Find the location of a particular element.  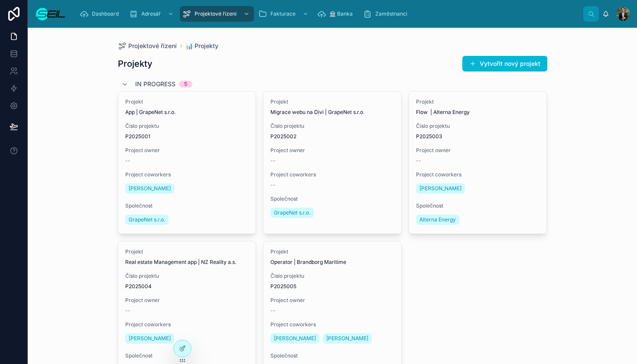

a: ProjektMigrace webu na Divi | GrapeNet s.r.o.Číslo projektuP2025002Project owner--Project coworke... is located at coordinates (332, 162).